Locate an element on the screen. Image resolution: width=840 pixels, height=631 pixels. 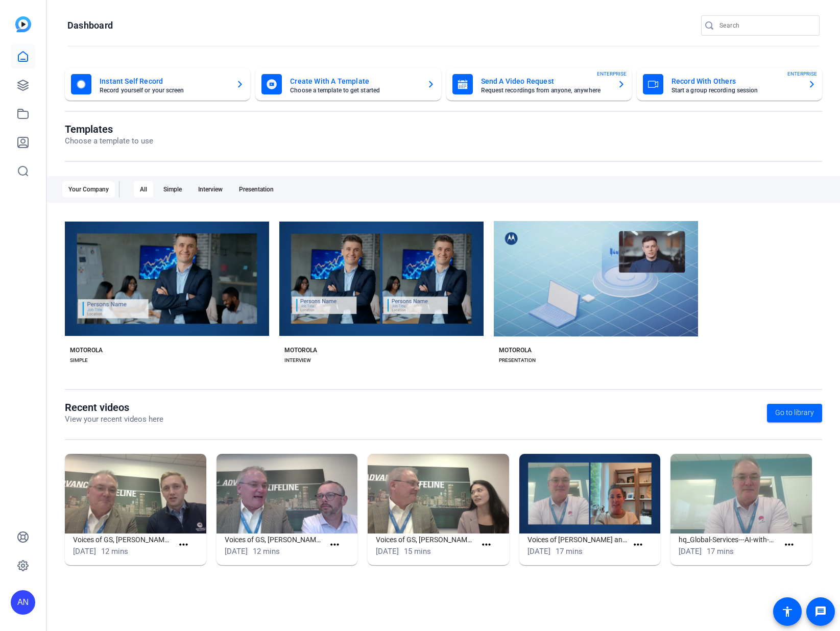
p: View your recent videos here is located at coordinates (114, 420).